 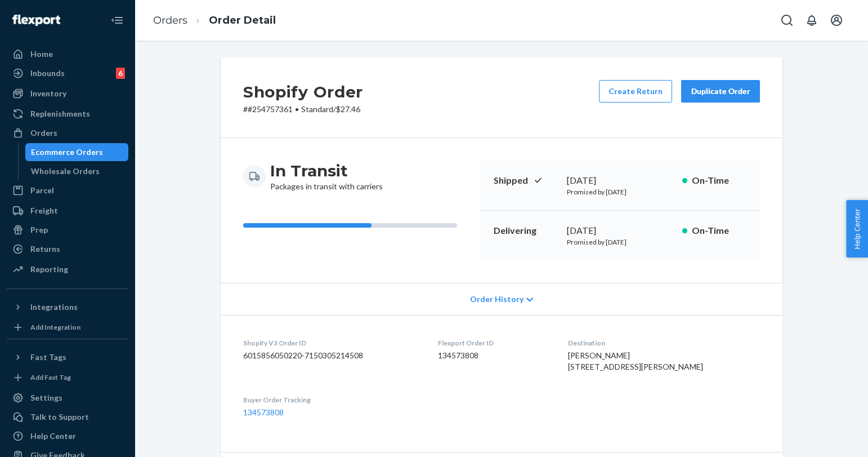 I want to click on a: Prep, so click(x=67, y=230).